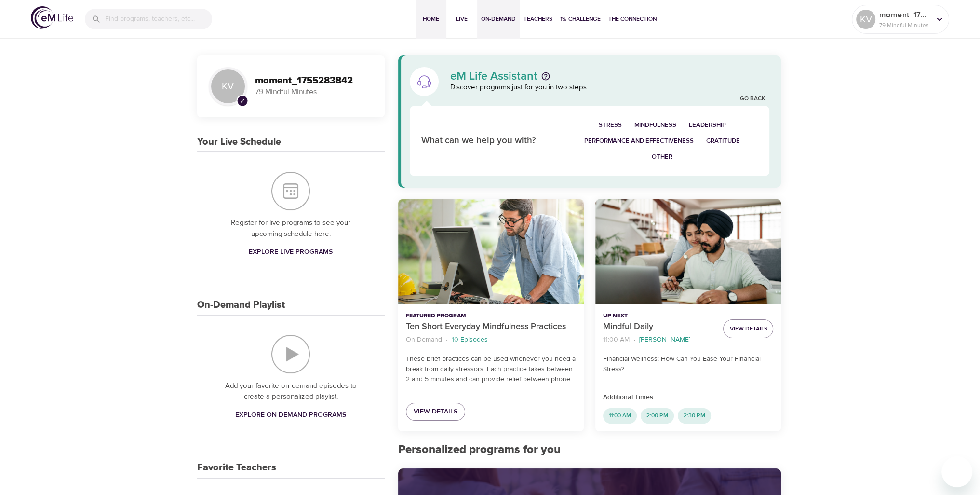 Image resolution: width=980 pixels, height=495 pixels. Describe the element at coordinates (655, 125) in the screenshot. I see `span: Mindfulness` at that location.